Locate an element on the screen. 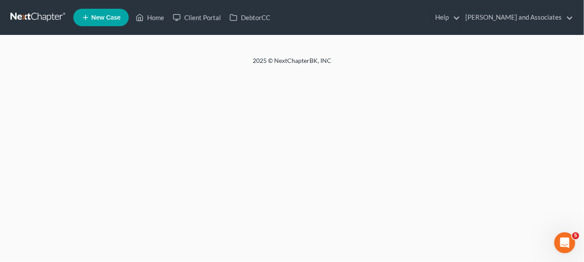 The width and height of the screenshot is (584, 262). div: 2025 © NextChapterBK, INC is located at coordinates (292, 64).